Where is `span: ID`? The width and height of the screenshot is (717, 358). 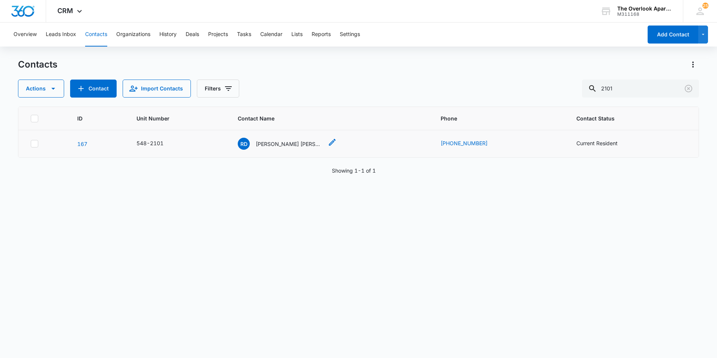
span: ID is located at coordinates (92, 118).